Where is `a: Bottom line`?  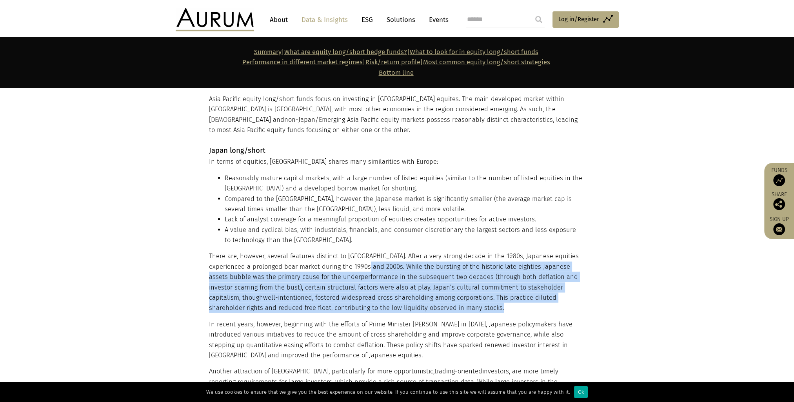
a: Bottom line is located at coordinates (396, 73).